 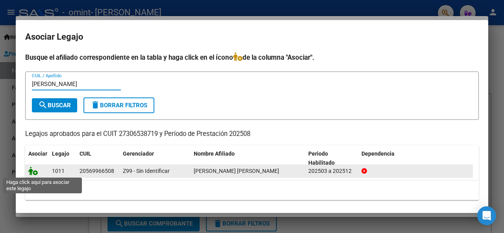 What do you see at coordinates (97, 171) in the screenshot?
I see `div: 20569966508` at bounding box center [97, 171].